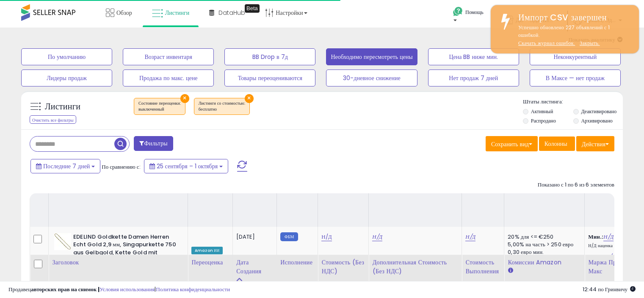 The height and width of the screenshot is (298, 644). What do you see at coordinates (252, 9) in the screenshot?
I see `div: Tooltip anchor` at bounding box center [252, 9].